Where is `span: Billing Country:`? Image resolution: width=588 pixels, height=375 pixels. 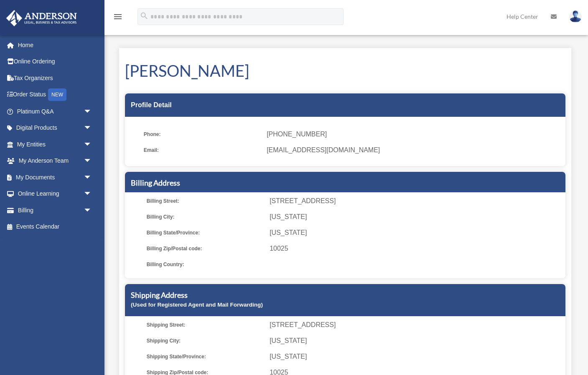 span: Billing Country: is located at coordinates (205, 265).